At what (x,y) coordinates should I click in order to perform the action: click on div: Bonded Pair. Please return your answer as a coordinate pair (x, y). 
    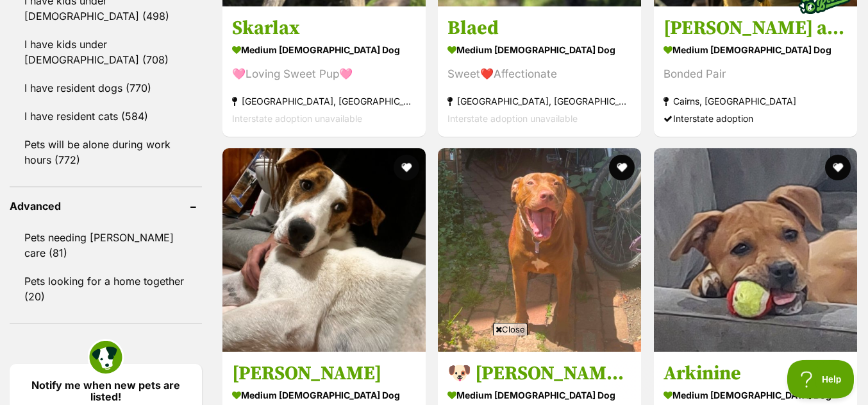
    Looking at the image, I should click on (755, 73).